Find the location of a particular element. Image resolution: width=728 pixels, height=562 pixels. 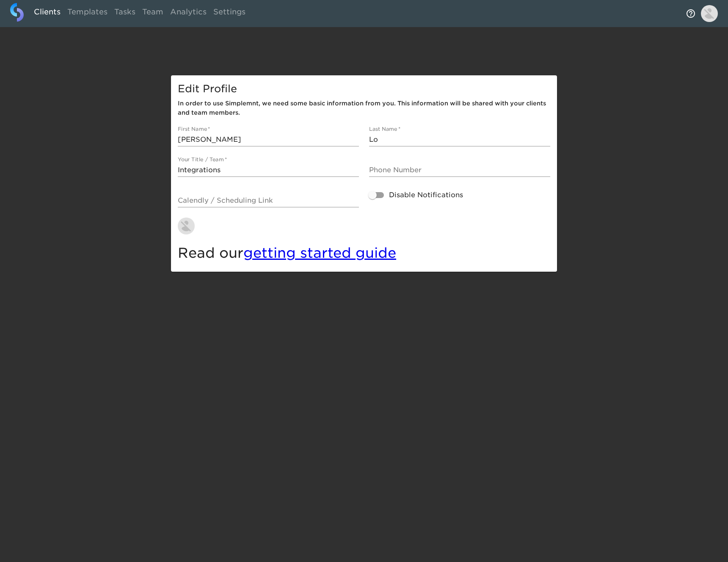

h4: Read our is located at coordinates (364, 253).